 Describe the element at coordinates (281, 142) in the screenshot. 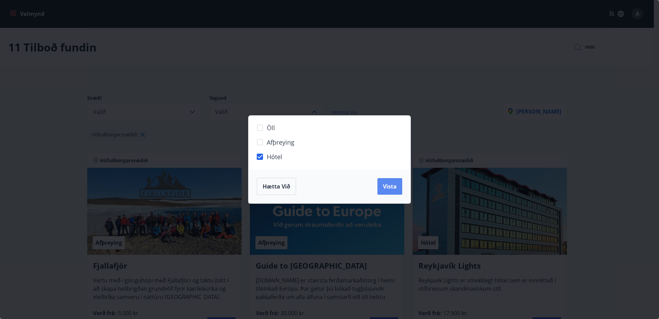

I see `span: Afþreying` at that location.